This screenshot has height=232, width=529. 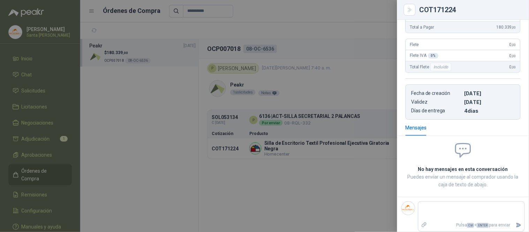 I want to click on p: Validez, so click(x=436, y=102).